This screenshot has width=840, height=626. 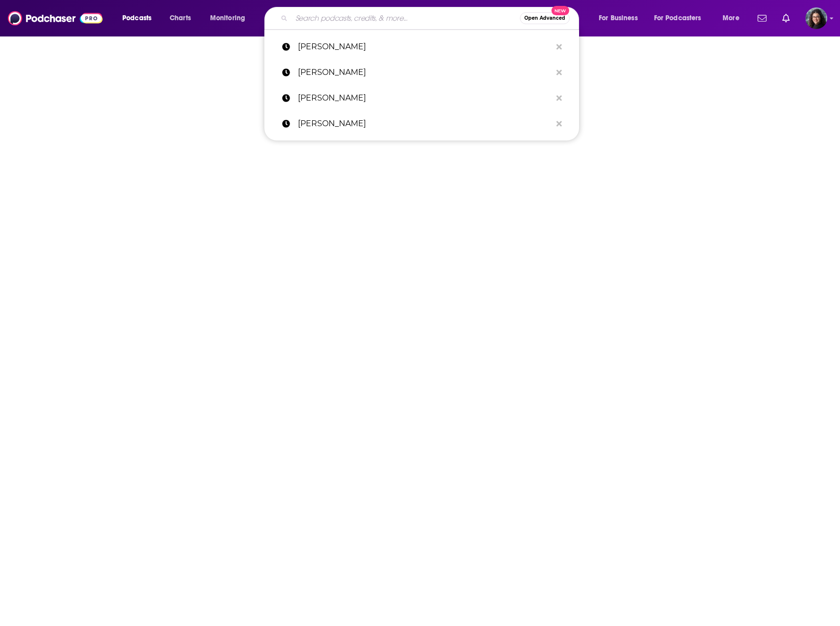 What do you see at coordinates (545, 18) in the screenshot?
I see `button: Open AdvancedNew` at bounding box center [545, 18].